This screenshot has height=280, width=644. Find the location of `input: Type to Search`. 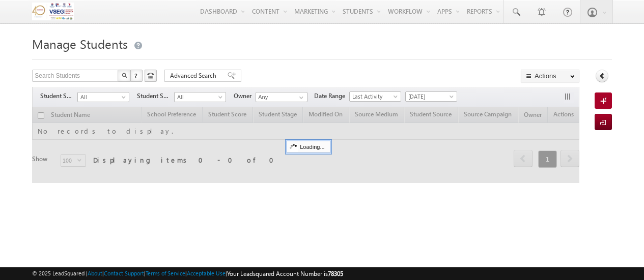

input: Type to Search is located at coordinates (281, 97).